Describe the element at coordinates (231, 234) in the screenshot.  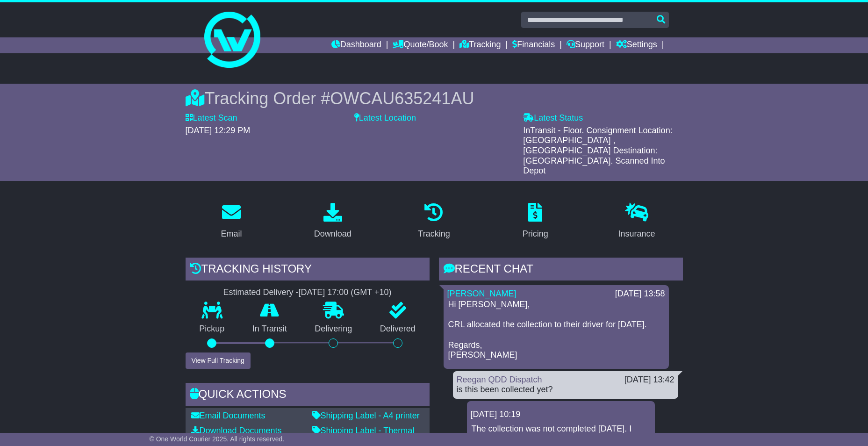
I see `div: Email` at that location.